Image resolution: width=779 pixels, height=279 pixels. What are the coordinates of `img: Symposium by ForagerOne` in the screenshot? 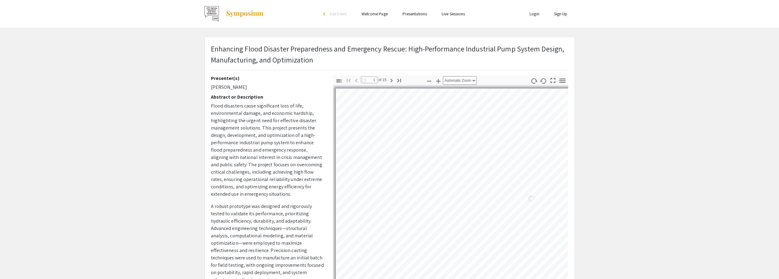 It's located at (244, 14).